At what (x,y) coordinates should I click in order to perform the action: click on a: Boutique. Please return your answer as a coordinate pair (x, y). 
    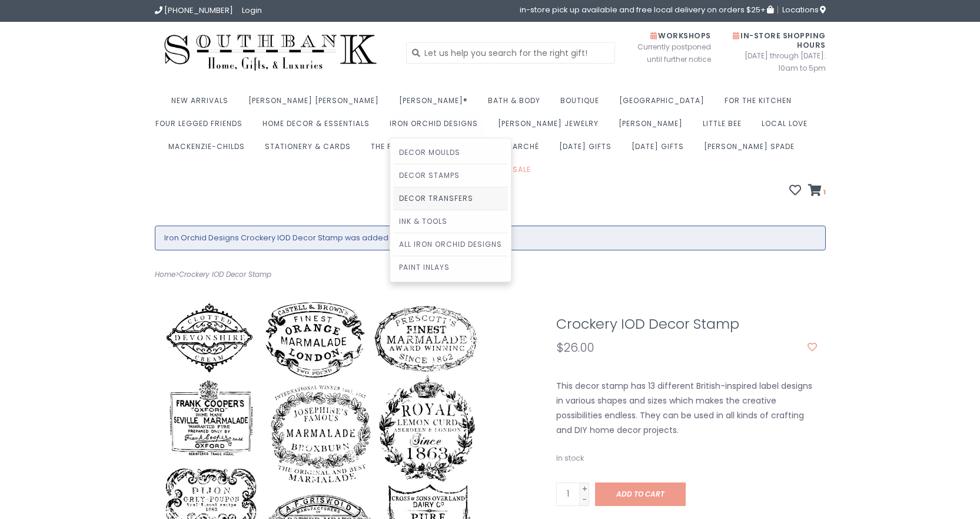
    Looking at the image, I should click on (583, 104).